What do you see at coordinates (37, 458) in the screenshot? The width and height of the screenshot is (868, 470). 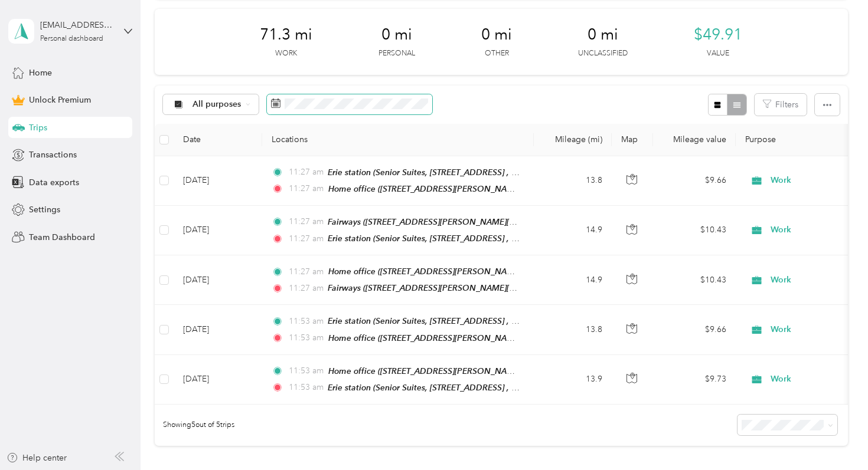 I see `button: Help center` at bounding box center [37, 458].